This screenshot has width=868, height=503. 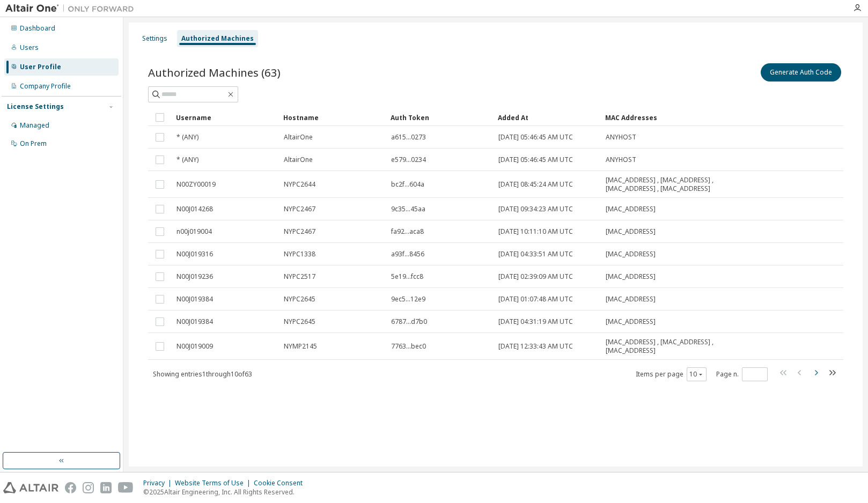 What do you see at coordinates (440, 118) in the screenshot?
I see `div: Auth Token` at bounding box center [440, 118].